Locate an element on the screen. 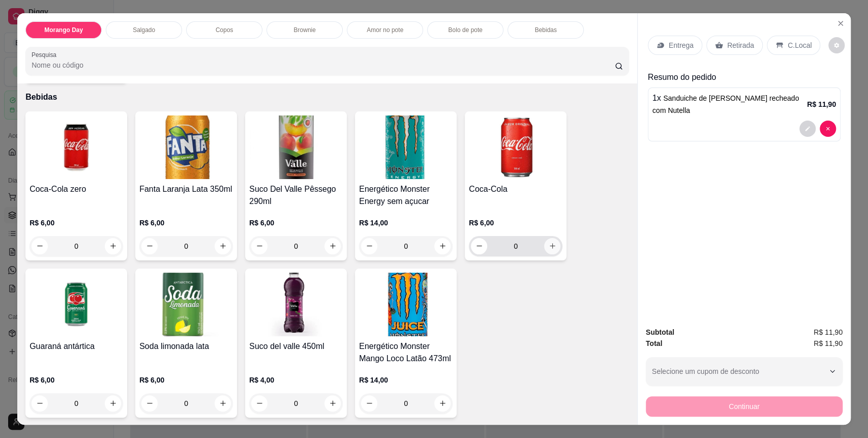 The width and height of the screenshot is (868, 438). h4: Energético Monster Energy sem açucar is located at coordinates (406, 196).